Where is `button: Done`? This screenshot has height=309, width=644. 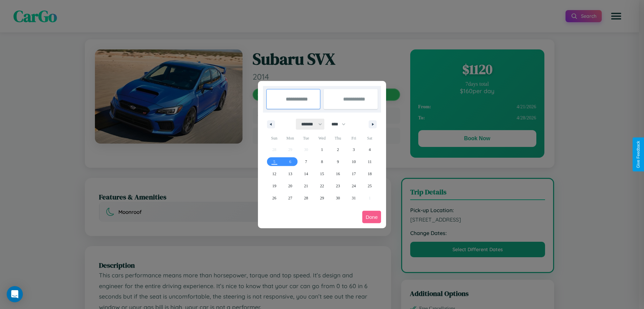
button: Done is located at coordinates (372, 217).